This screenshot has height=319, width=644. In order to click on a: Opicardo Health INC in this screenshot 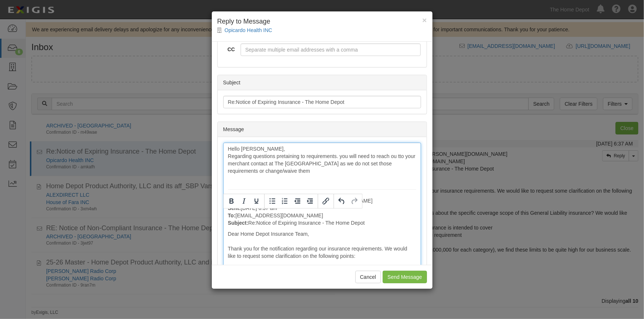, I will do `click(248, 30)`.